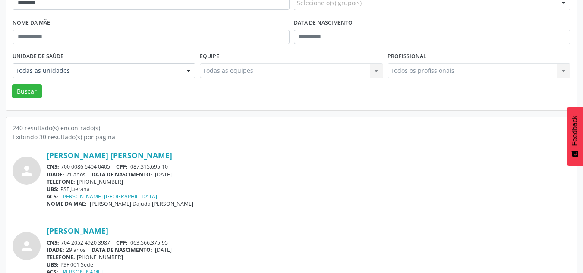 This screenshot has width=583, height=273. What do you see at coordinates (323, 23) in the screenshot?
I see `label: Data de nascimento` at bounding box center [323, 23].